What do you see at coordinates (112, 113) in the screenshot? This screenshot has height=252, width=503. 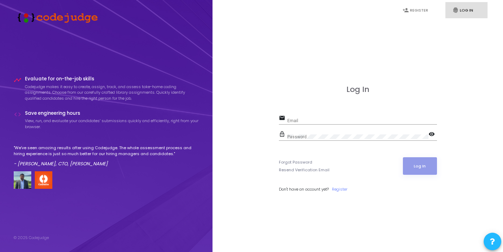 I see `h4: Save engineering hours` at bounding box center [112, 113].